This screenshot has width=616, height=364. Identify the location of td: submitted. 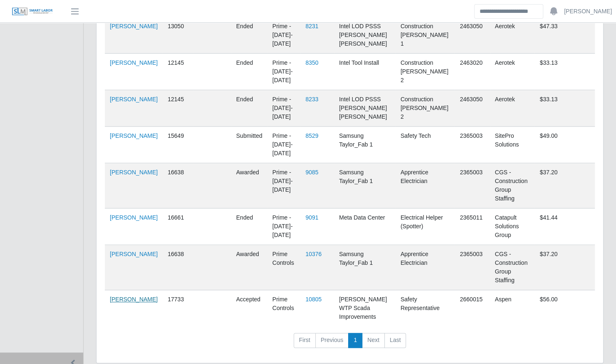
(249, 145).